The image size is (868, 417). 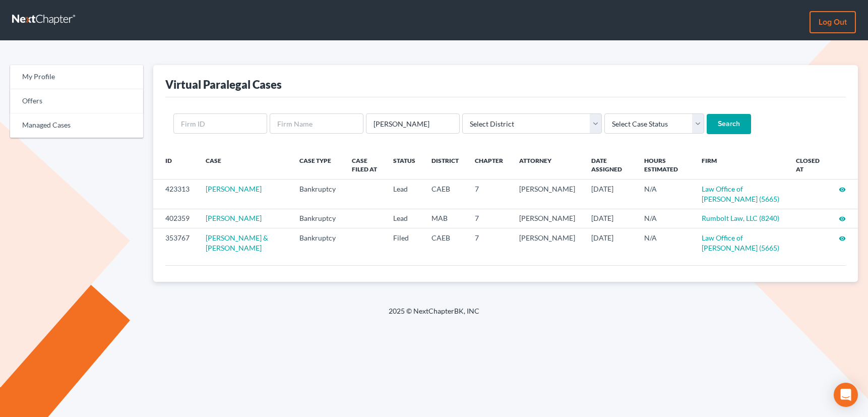 What do you see at coordinates (176, 218) in the screenshot?
I see `td: 402359` at bounding box center [176, 218].